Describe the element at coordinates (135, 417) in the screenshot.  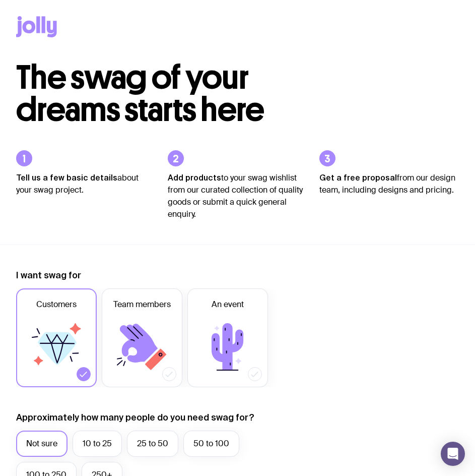
I see `label: Approximately how many people do you need swag for?` at that location.